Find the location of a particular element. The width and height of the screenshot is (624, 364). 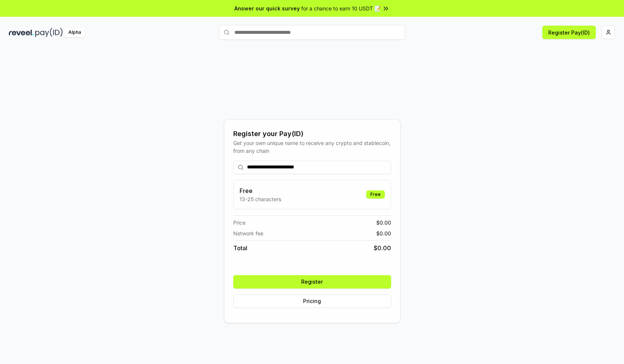

span: Total is located at coordinates (240, 247).